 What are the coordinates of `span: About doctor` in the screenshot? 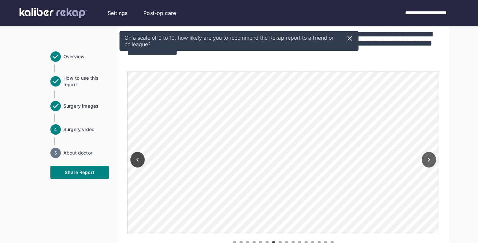 It's located at (86, 153).